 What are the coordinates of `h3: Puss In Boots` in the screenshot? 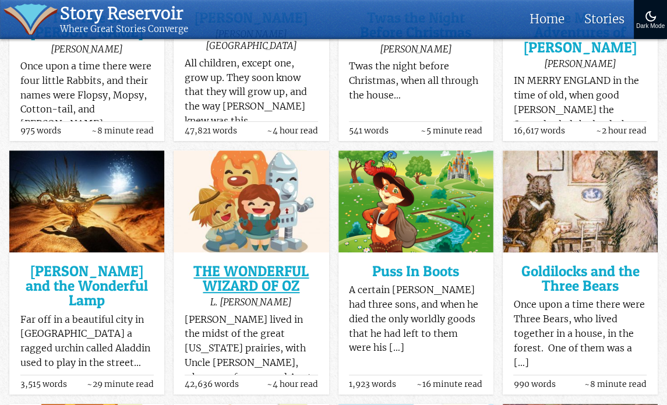 It's located at (415, 271).